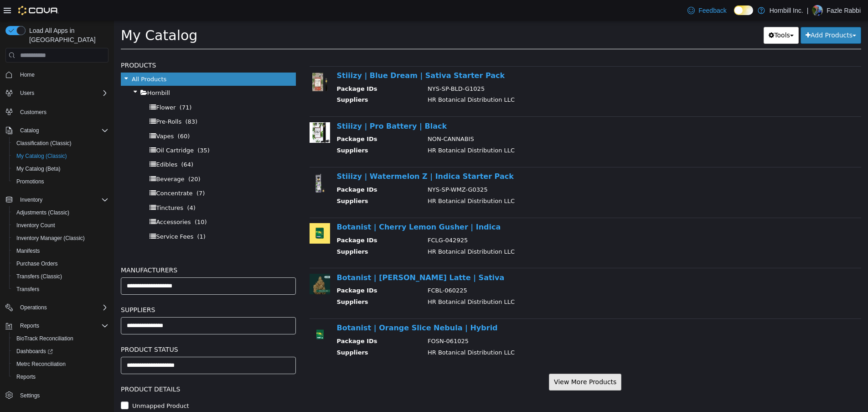 This screenshot has height=412, width=868. I want to click on span: Promotions, so click(60, 182).